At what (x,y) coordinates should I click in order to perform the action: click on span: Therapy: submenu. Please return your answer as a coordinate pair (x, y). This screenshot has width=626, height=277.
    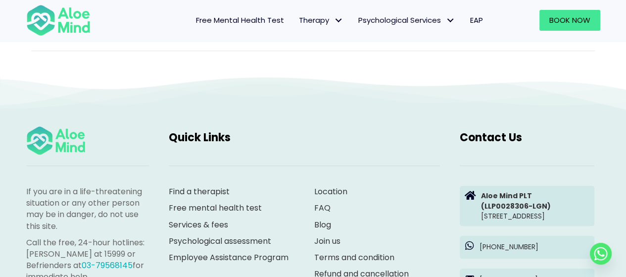
    Looking at the image, I should click on (339, 20).